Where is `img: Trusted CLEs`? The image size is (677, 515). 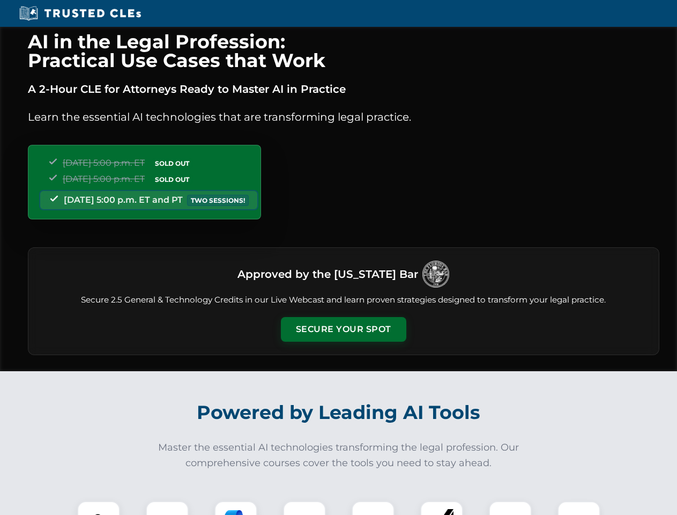 img: Trusted CLEs is located at coordinates (80, 13).